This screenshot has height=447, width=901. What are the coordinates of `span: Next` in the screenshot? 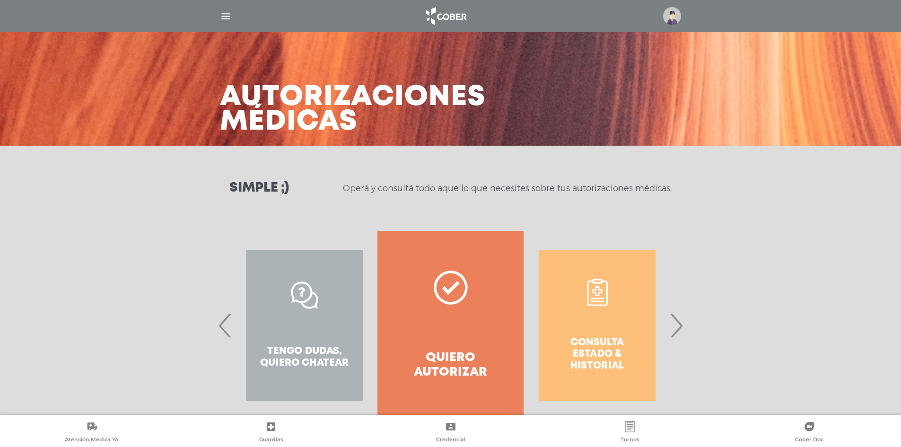 It's located at (676, 326).